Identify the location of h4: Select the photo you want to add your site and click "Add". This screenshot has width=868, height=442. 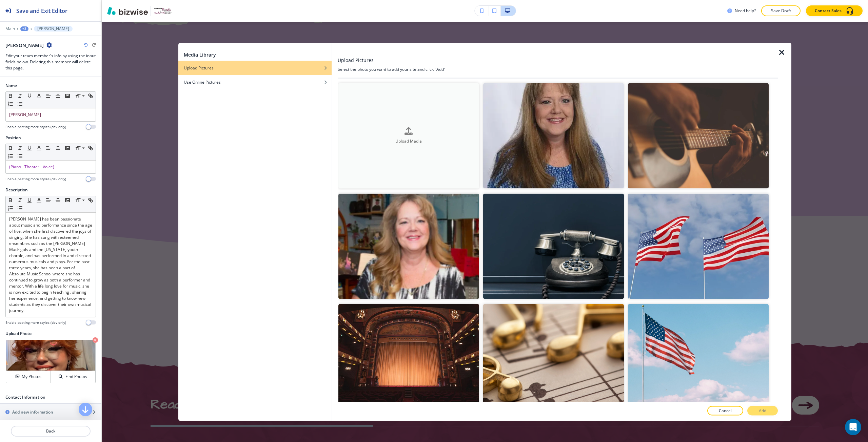
(558, 69).